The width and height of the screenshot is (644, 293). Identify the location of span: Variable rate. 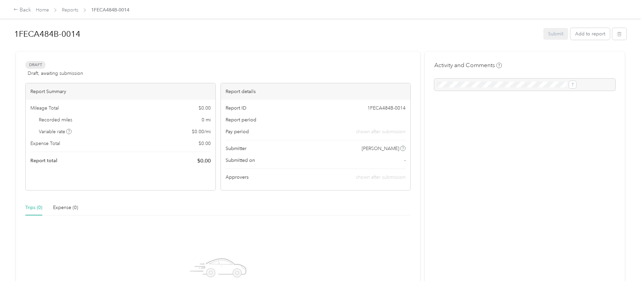
(55, 132).